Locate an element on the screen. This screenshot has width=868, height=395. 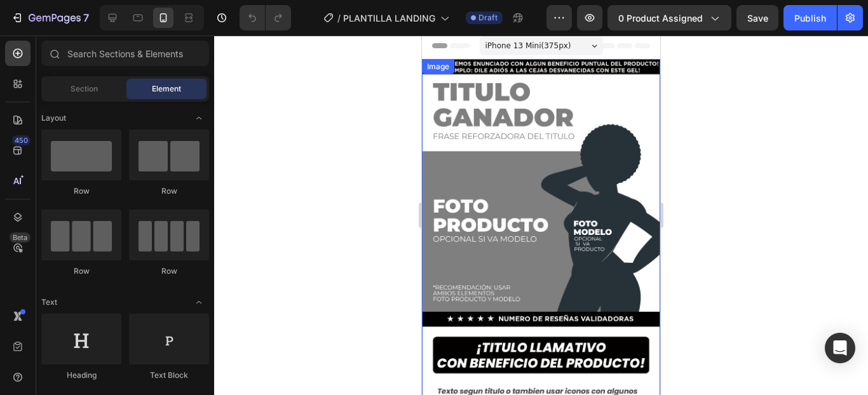
button: 7 is located at coordinates (50, 18).